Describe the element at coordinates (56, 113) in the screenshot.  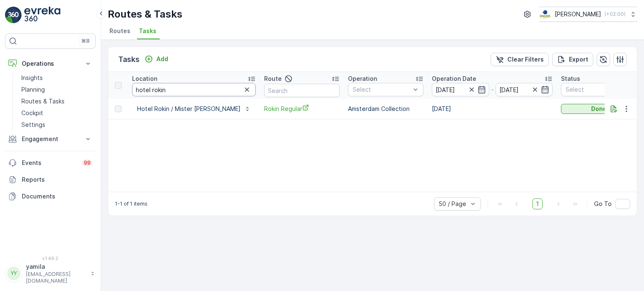
I see `a: Cockpit` at that location.